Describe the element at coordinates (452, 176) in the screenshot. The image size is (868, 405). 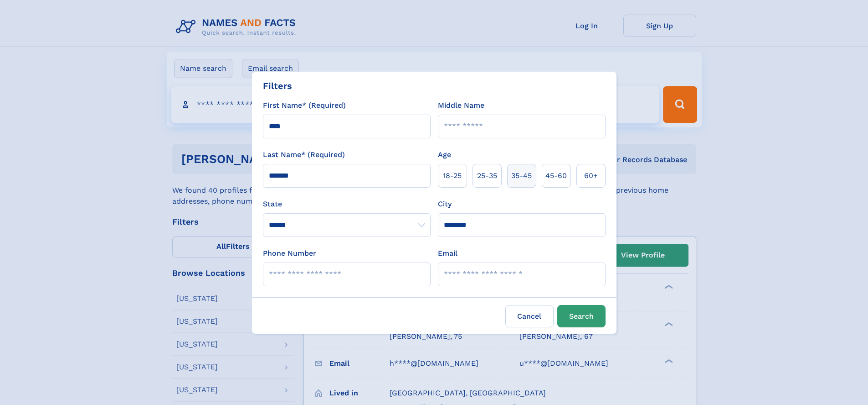
I see `span: 18‑25` at that location.